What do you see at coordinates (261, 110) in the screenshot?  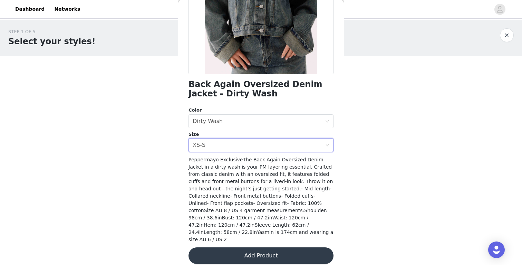 I see `div: Color` at bounding box center [261, 110].